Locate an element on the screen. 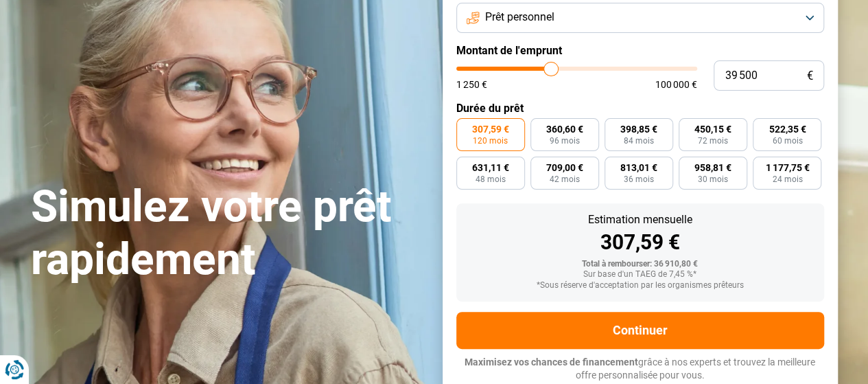 The width and height of the screenshot is (868, 384). span: Prêt personnel is located at coordinates (519, 17).